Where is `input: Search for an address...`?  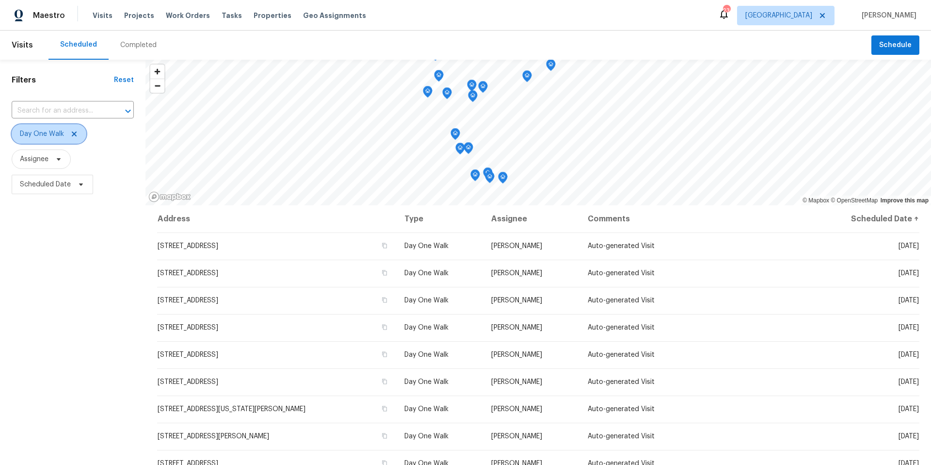
input: Search for an address... is located at coordinates (59, 111).